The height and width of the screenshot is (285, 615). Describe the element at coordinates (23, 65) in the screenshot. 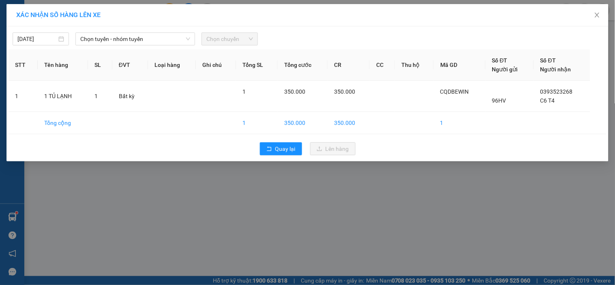

I see `th: STT` at that location.